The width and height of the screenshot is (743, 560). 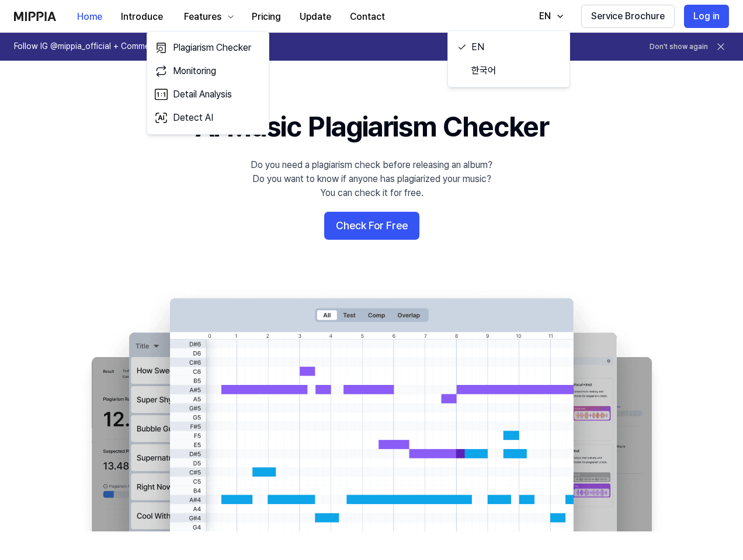 I want to click on a: Detect AI, so click(x=208, y=118).